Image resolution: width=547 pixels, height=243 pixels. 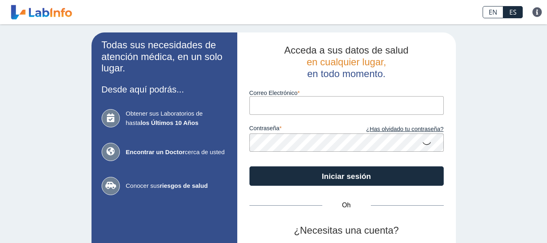 I want to click on font: Correo Electrónico, so click(x=273, y=93).